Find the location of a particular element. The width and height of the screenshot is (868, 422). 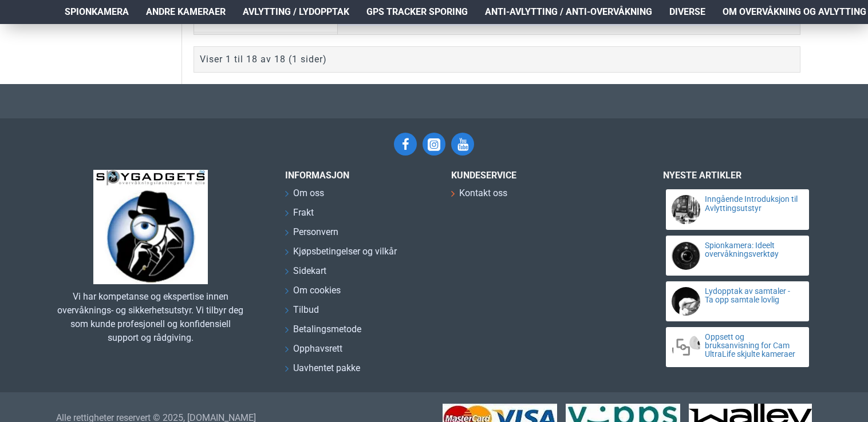

span: Om overvåkning og avlytting is located at coordinates (794, 12).